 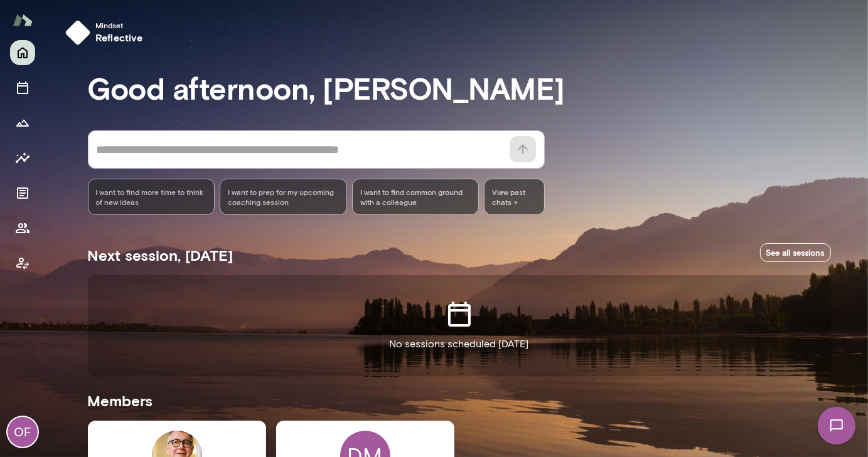 I want to click on div: I want to prep for my upcoming coaching session, so click(x=283, y=197).